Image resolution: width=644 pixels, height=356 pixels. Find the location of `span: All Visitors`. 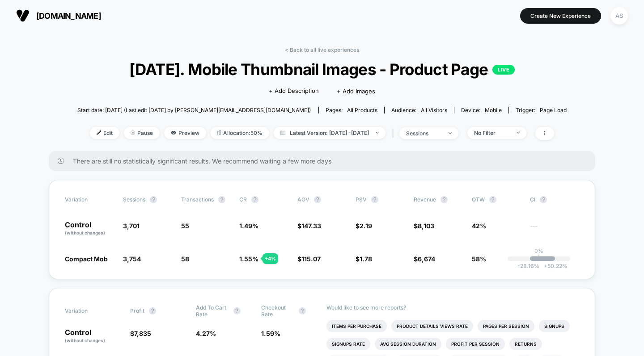

span: All Visitors is located at coordinates (434, 110).